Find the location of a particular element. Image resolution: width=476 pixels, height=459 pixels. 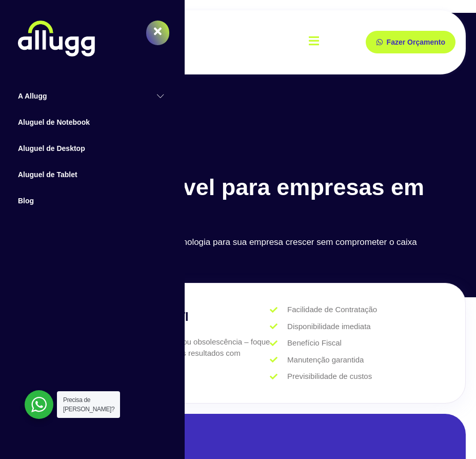

h2: Faça um orçamento agora is located at coordinates (238, 442).